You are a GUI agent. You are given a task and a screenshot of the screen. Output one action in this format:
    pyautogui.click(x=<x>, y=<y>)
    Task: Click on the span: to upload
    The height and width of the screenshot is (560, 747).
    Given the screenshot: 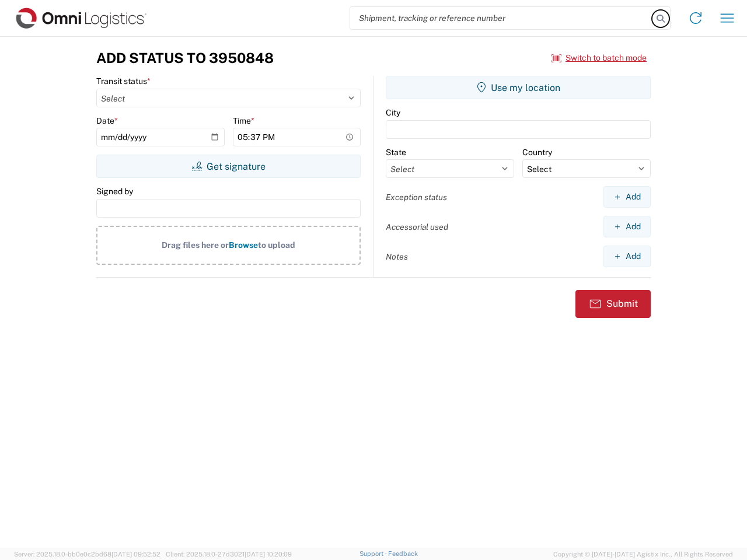 What is the action you would take?
    pyautogui.click(x=276, y=245)
    